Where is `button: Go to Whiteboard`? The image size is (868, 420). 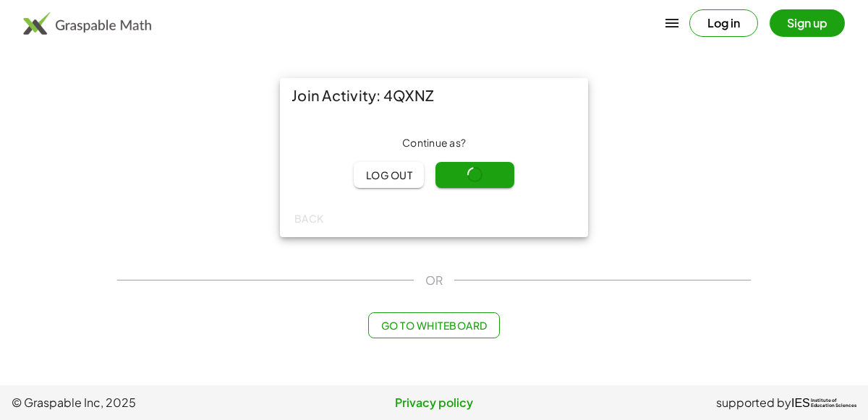 button: Go to Whiteboard is located at coordinates (434, 325).